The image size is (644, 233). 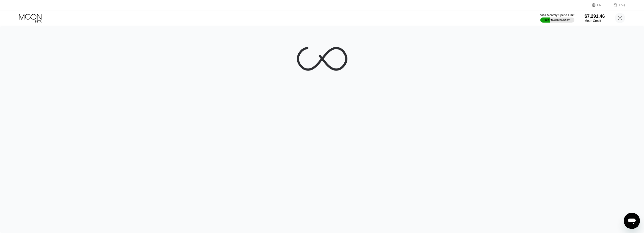 I want to click on div: Visa Monthly Spend Limit$28,743.00/$100,000.00, so click(x=557, y=18).